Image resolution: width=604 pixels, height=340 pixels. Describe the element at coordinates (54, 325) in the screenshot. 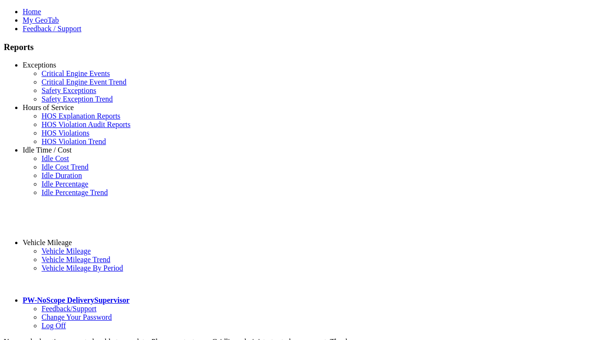

I see `a: Log Off` at that location.